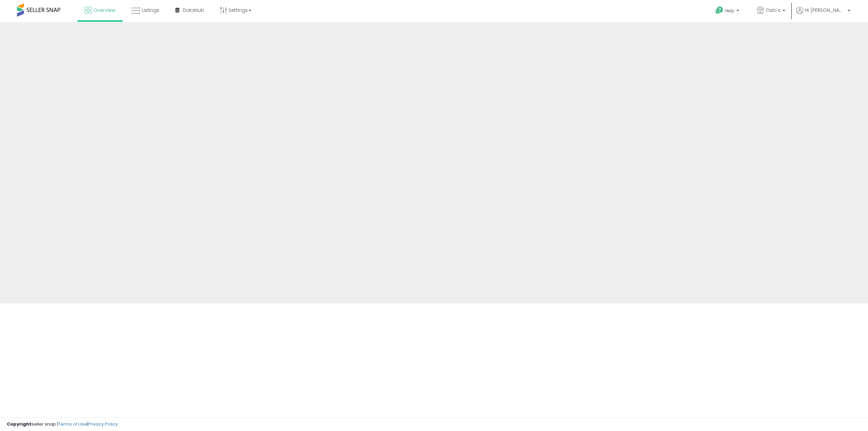 The height and width of the screenshot is (431, 868). What do you see at coordinates (729, 11) in the screenshot?
I see `span: Help` at bounding box center [729, 11].